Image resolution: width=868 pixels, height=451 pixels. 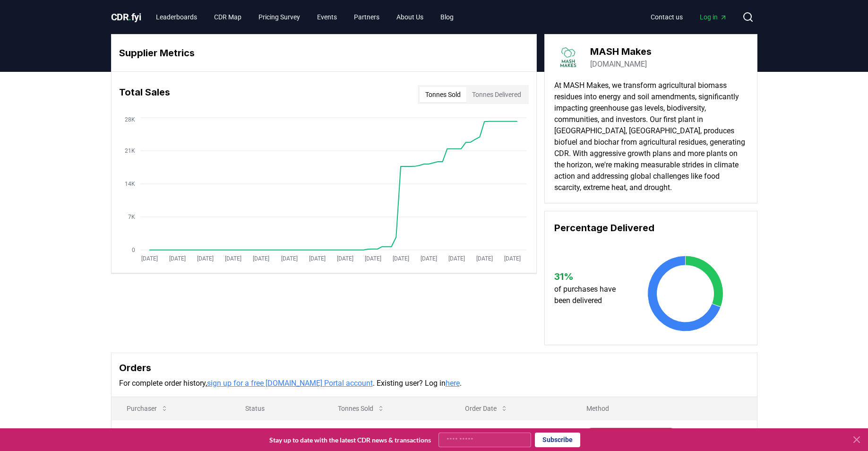 I want to click on tspan: 28K, so click(x=130, y=119).